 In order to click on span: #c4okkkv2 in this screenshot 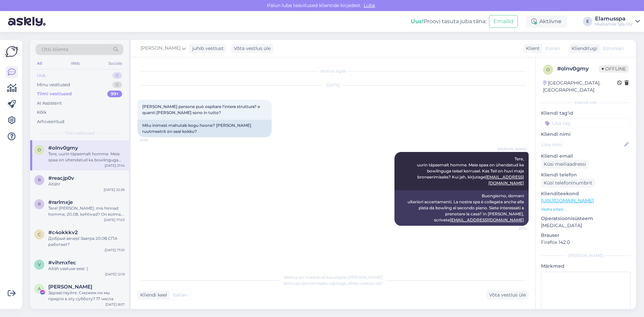, I will do `click(63, 232)`.